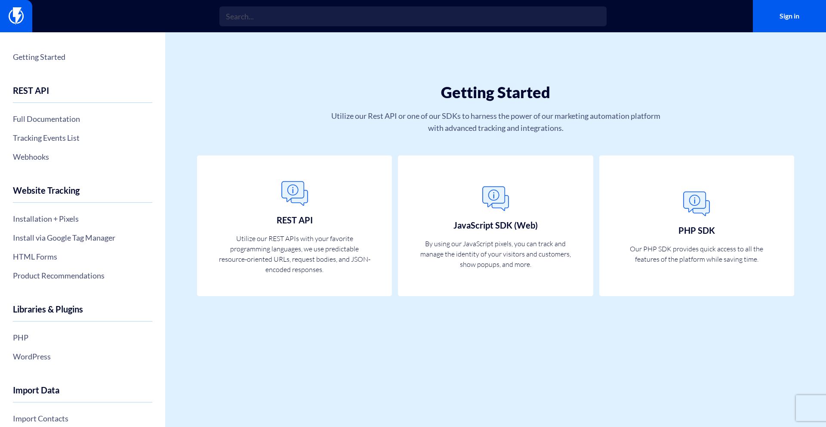 Image resolution: width=826 pixels, height=427 pixels. What do you see at coordinates (83, 418) in the screenshot?
I see `a: Import Contacts` at bounding box center [83, 418].